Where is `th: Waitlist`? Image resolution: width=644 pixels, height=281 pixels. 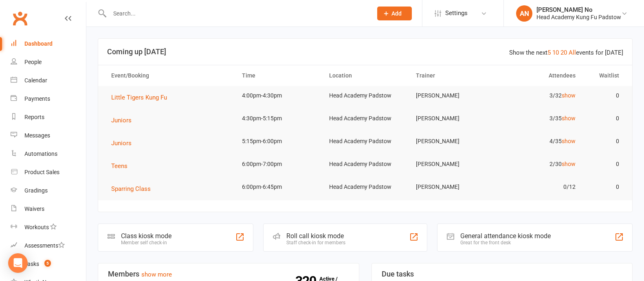
th: Waitlist is located at coordinates (605, 75).